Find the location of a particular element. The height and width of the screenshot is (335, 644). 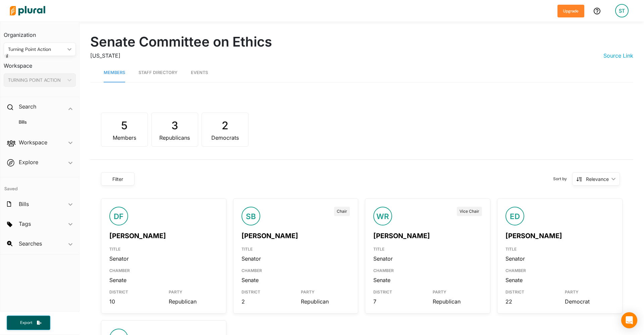

div: Vice Chair is located at coordinates (469, 211).